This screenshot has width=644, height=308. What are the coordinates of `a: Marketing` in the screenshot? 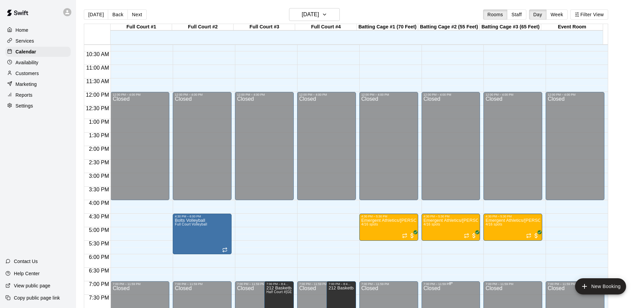 It's located at (38, 84).